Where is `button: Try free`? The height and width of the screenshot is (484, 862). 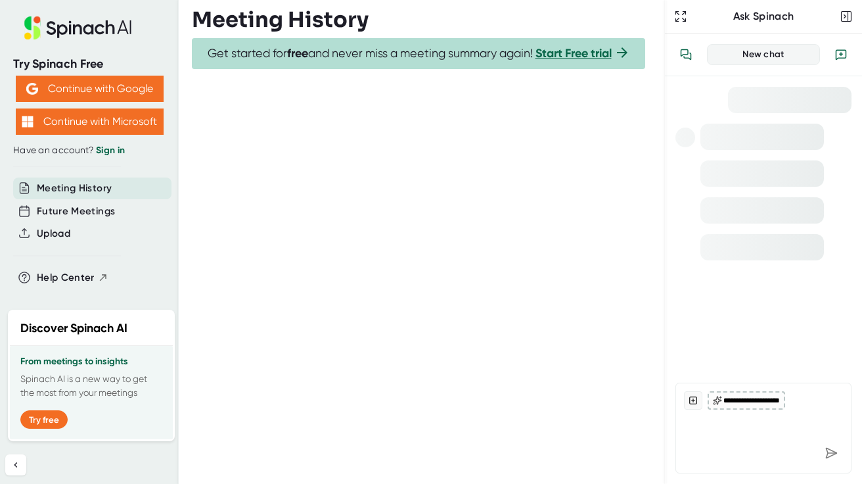 button: Try free is located at coordinates (44, 419).